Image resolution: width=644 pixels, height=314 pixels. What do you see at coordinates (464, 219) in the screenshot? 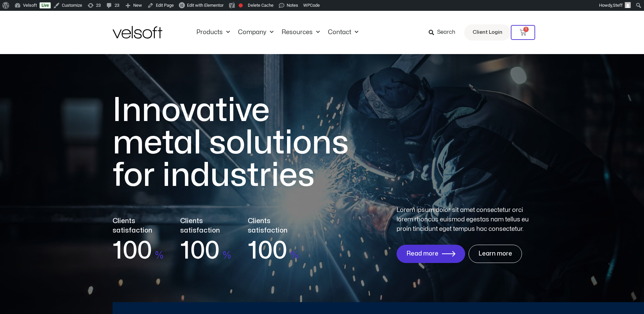
I see `div: Lorem ipsum dolor sit amet consectetur orci lorem rhoncus euismod egestas nam tellus eu proin tin...` at bounding box center [464, 219].